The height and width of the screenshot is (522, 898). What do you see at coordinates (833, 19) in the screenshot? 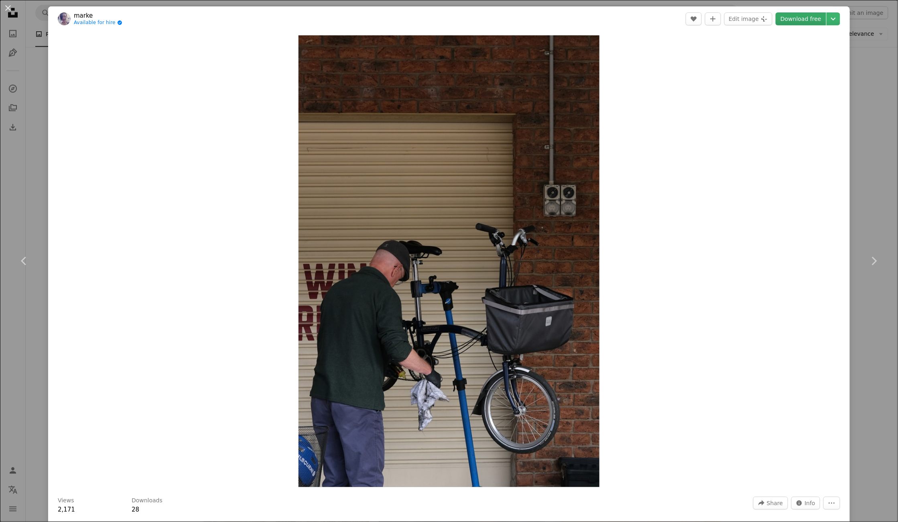
I see `button: Choose download size` at bounding box center [833, 19].